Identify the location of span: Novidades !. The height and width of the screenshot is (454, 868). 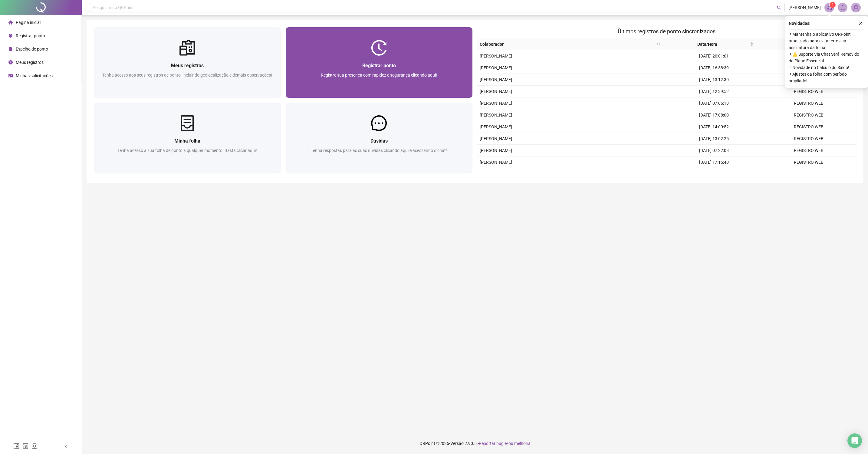
(800, 24).